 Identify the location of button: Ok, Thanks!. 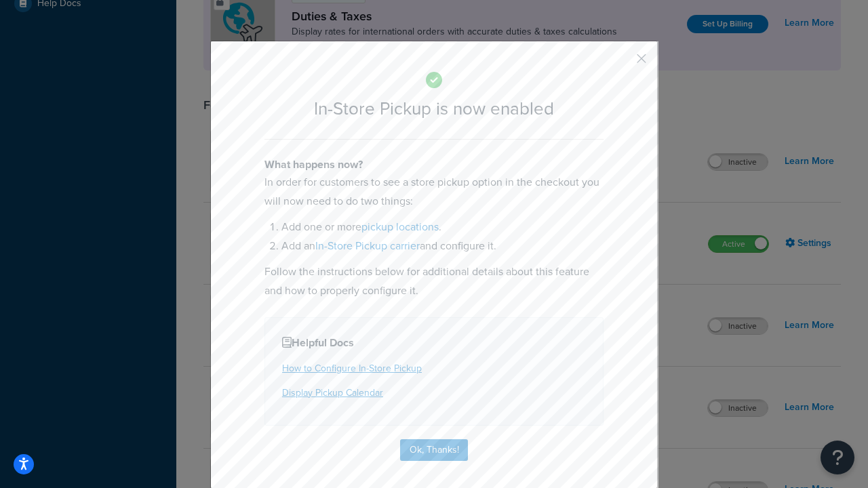
(434, 450).